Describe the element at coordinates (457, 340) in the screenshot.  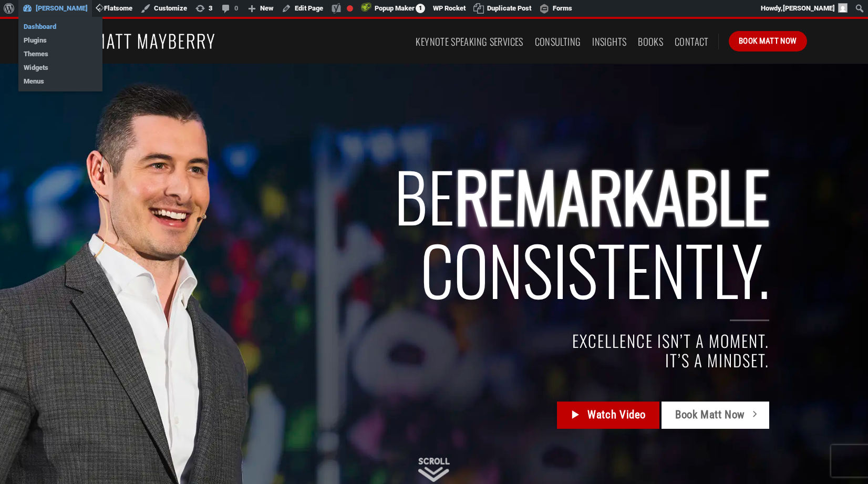
I see `h4: EXCELLENCE ISN’T A MOMENT.` at that location.